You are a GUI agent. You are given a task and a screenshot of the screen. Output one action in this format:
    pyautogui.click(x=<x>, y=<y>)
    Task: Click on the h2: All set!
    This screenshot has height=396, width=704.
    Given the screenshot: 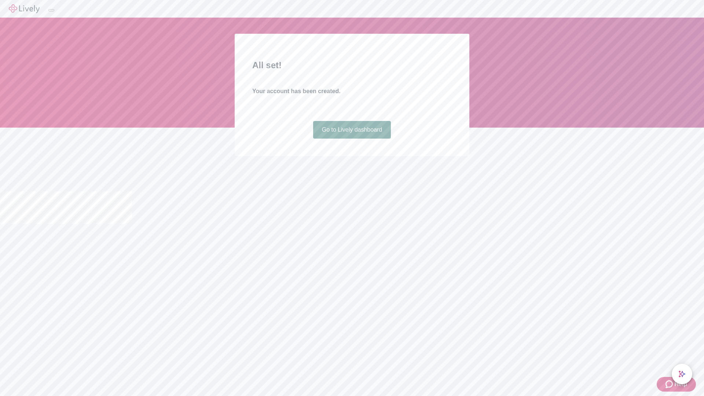 What is the action you would take?
    pyautogui.click(x=352, y=65)
    